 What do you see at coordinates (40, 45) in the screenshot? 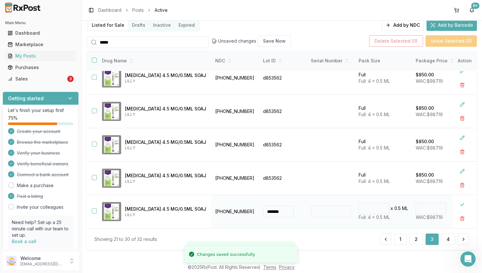
I see `a: Marketplace` at bounding box center [40, 45].